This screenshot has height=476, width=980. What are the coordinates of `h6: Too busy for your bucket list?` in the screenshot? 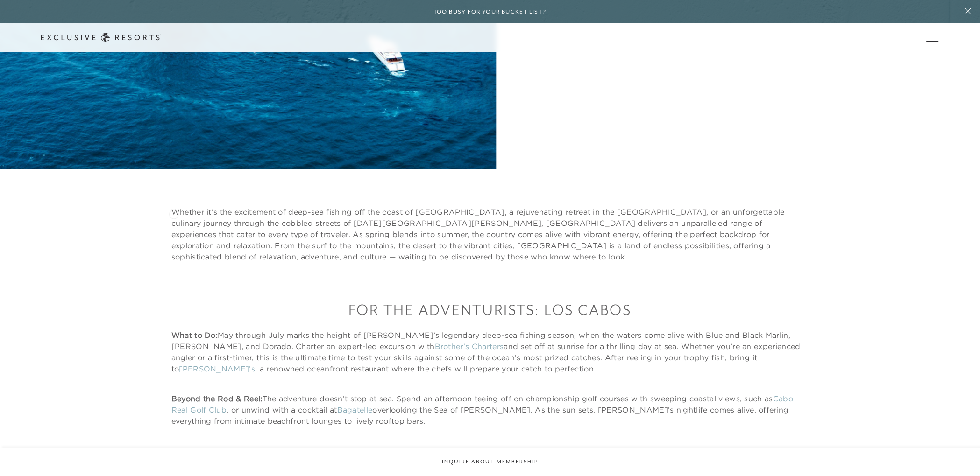 It's located at (490, 11).